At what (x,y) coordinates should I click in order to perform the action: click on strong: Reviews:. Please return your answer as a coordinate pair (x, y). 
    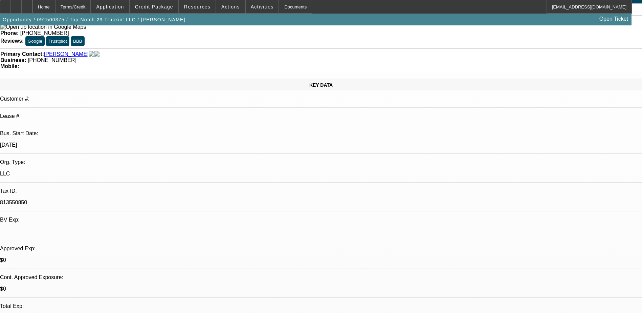
    Looking at the image, I should click on (12, 41).